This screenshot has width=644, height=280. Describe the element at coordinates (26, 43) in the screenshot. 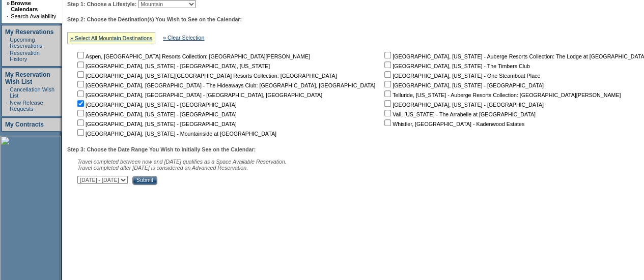

I see `a: Upcoming Reservations` at that location.